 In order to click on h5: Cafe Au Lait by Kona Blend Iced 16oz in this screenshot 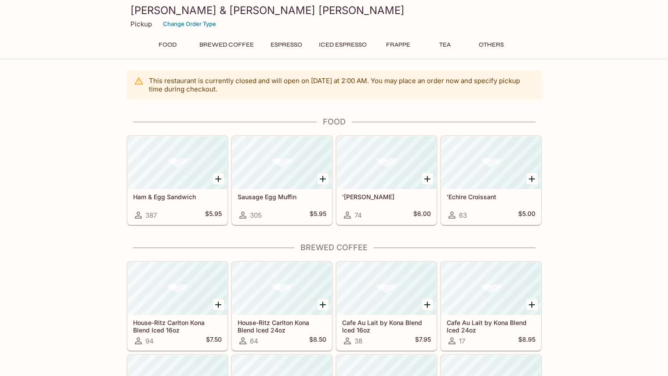, I will do `click(387, 326)`.